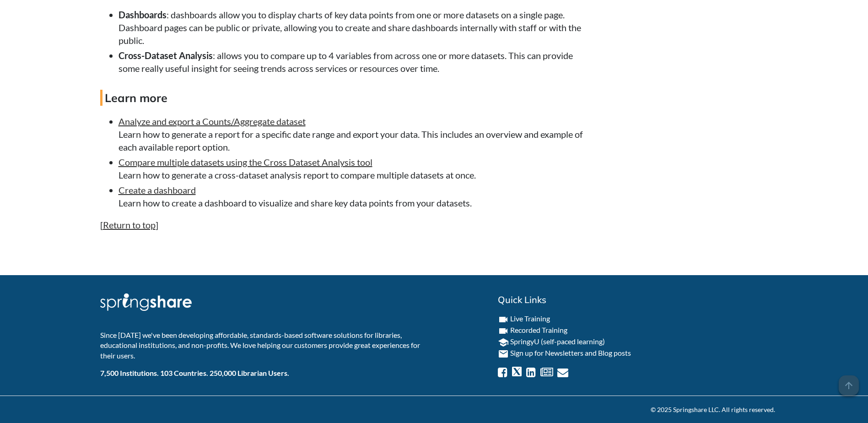 Image resolution: width=868 pixels, height=423 pixels. I want to click on a: Live Training, so click(529, 318).